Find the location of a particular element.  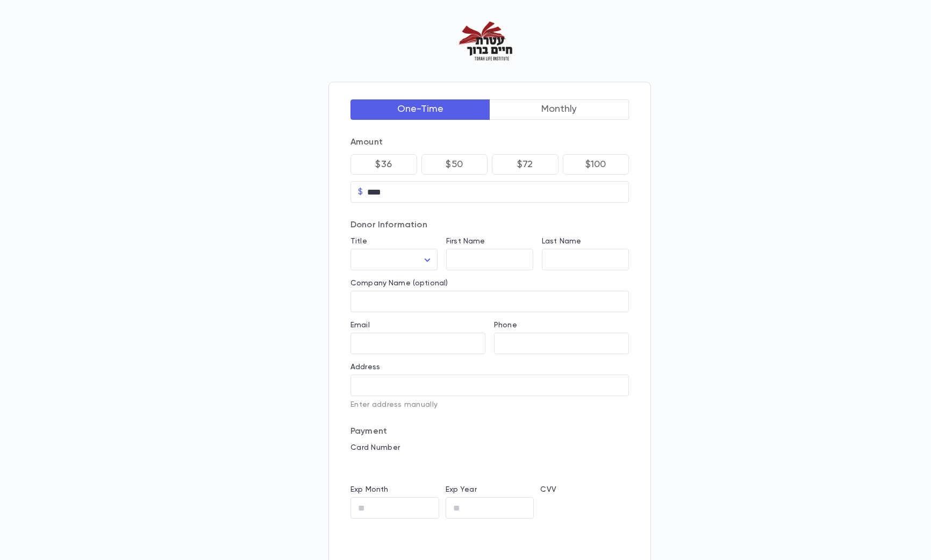

label: Address is located at coordinates (365, 367).